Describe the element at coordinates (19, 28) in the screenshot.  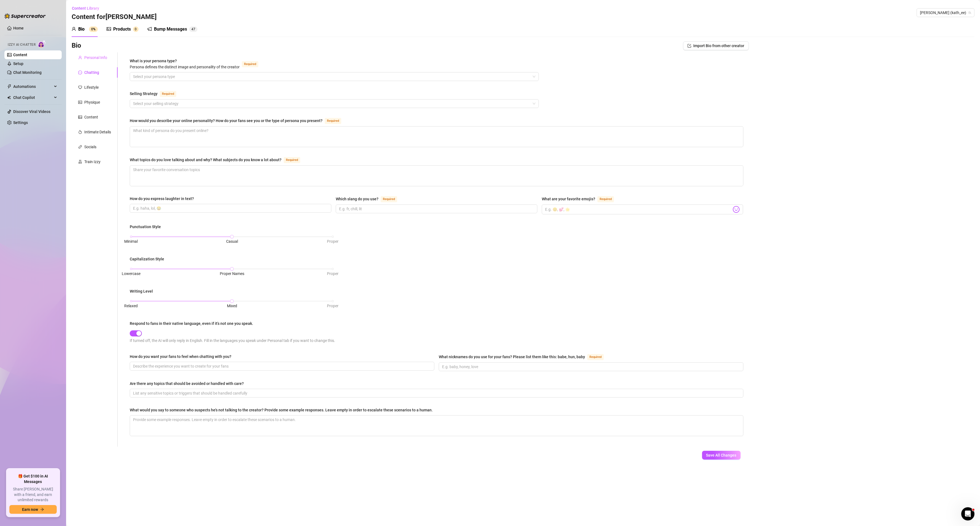
I see `a: Home` at that location.